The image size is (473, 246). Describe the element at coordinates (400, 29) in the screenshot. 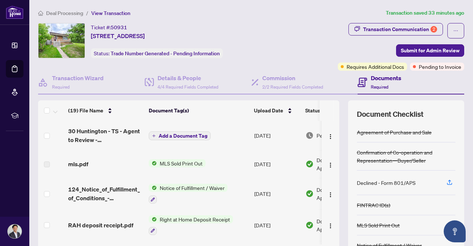

I see `div: Transaction Communication` at that location.